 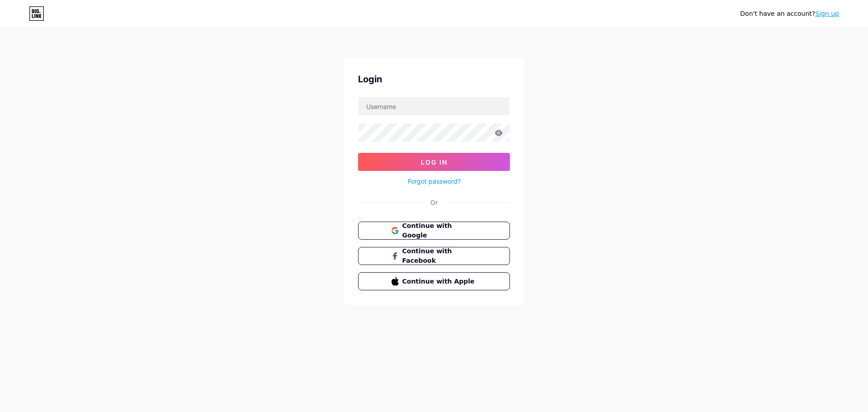 What do you see at coordinates (434, 162) in the screenshot?
I see `button: Log In` at bounding box center [434, 162].